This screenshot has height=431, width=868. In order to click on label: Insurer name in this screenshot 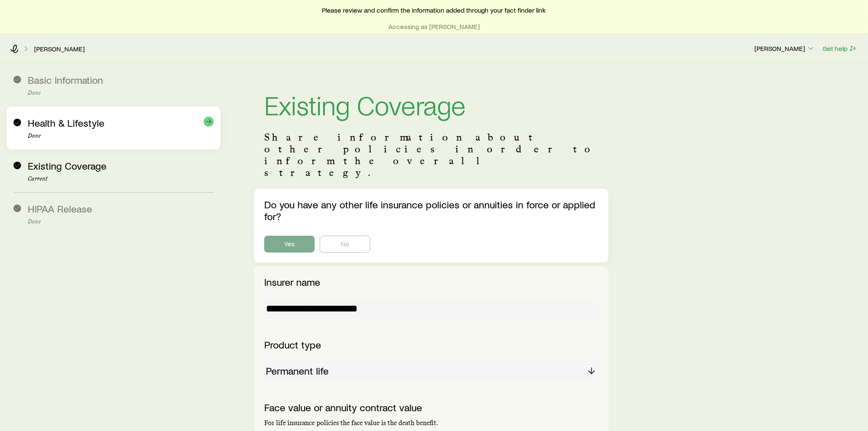, I will do `click(292, 282)`.